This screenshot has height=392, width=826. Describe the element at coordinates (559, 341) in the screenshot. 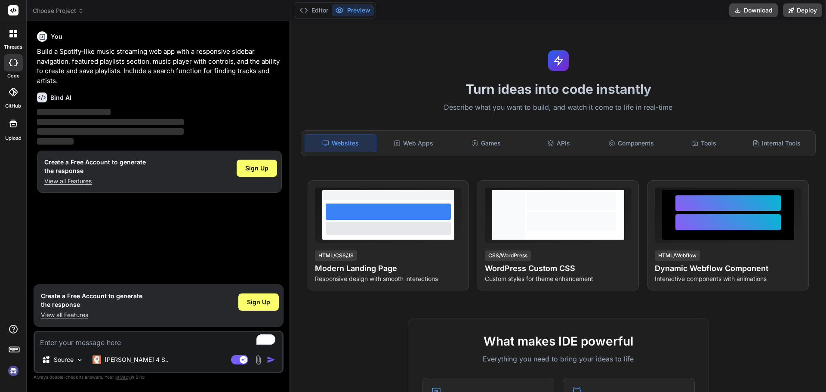

I see `h2: What makes IDE powerful` at that location.